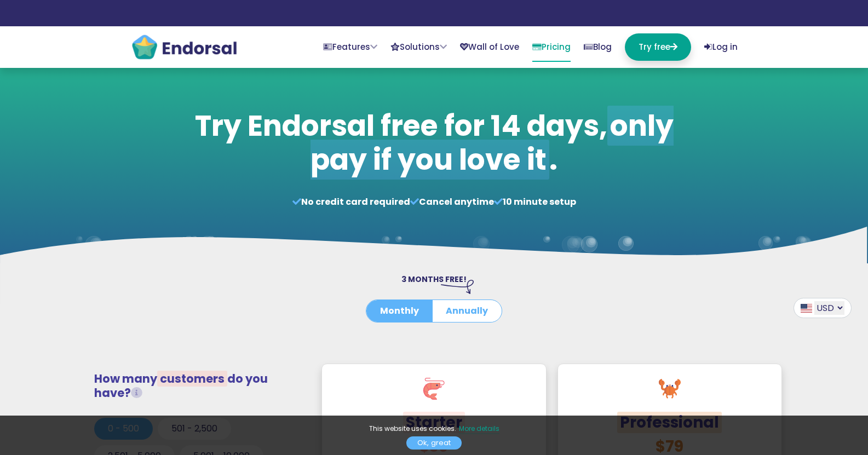 The width and height of the screenshot is (868, 455). I want to click on img: arrow-right-down.svg, so click(457, 287).